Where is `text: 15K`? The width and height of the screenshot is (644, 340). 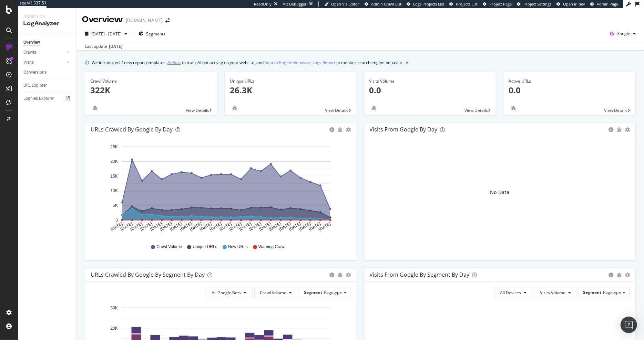
text: 15K is located at coordinates (114, 177).